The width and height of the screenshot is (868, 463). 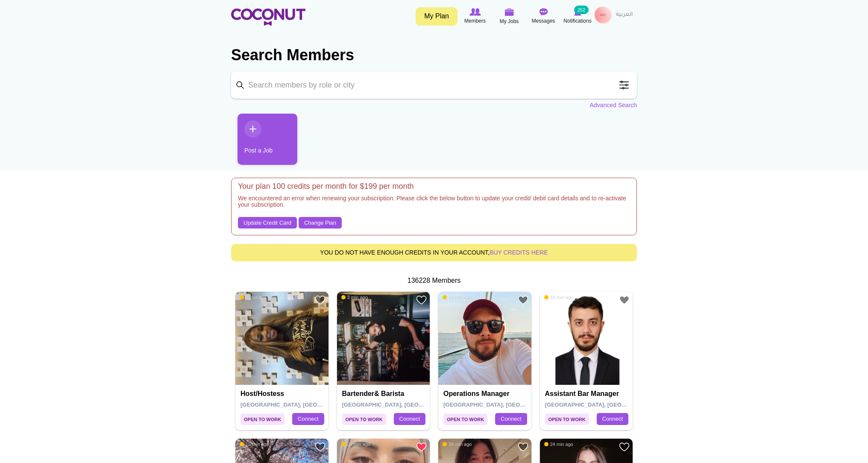 I want to click on span: 12 min ago, so click(x=457, y=297).